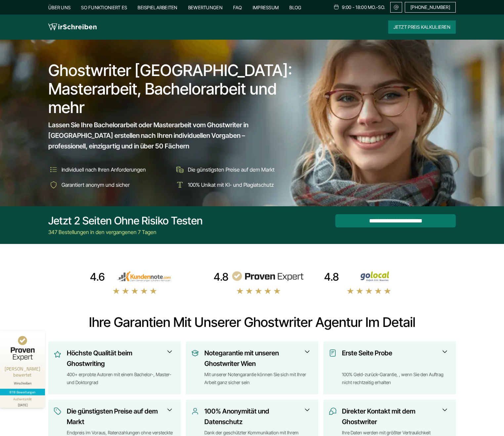  I want to click on h3: Direkter Kontakt mit dem Ghostwriter, so click(394, 416).